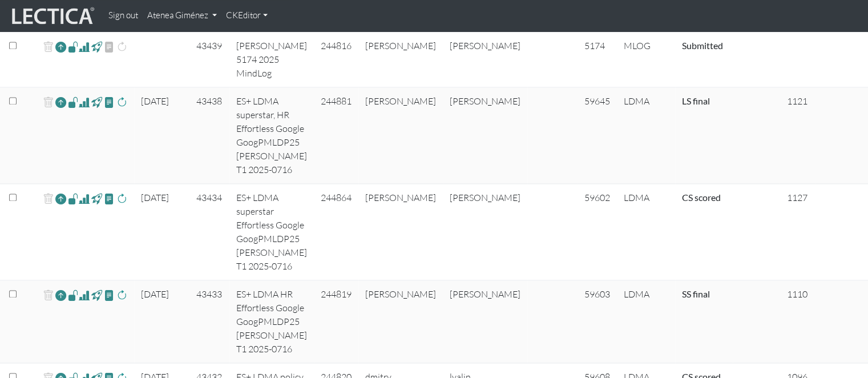  I want to click on td: 244864, so click(336, 232).